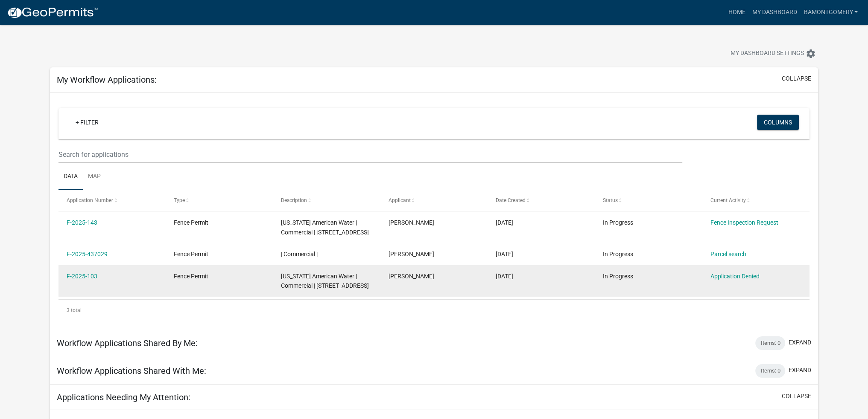 The height and width of the screenshot is (419, 868). Describe the element at coordinates (610, 200) in the screenshot. I see `span: Status` at that location.